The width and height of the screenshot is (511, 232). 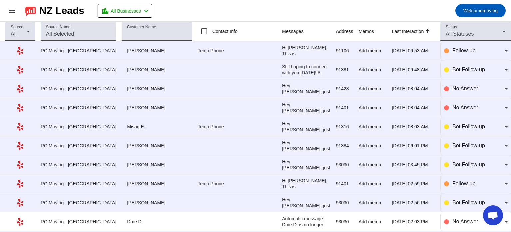 What do you see at coordinates (31, 11) in the screenshot?
I see `img: logo` at bounding box center [31, 11].